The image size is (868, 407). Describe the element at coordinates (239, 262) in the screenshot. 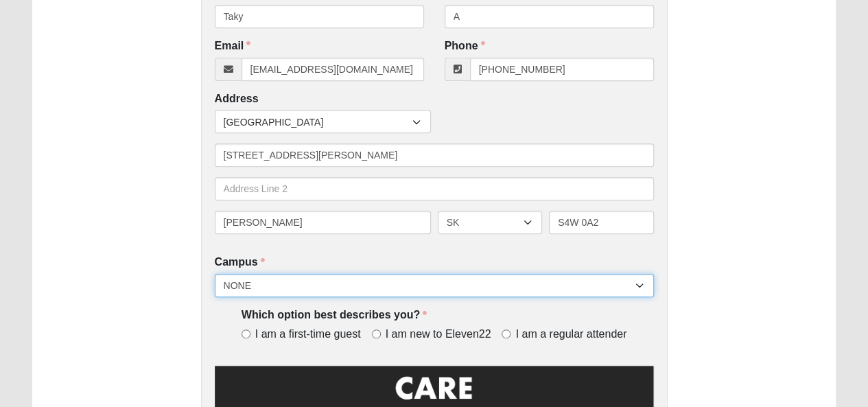

I see `label: Campus` at that location.